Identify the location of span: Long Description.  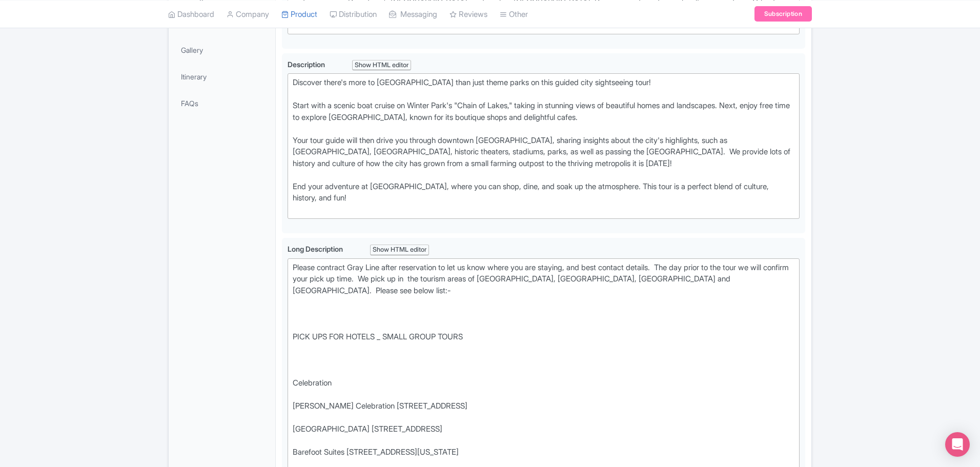
(316, 249).